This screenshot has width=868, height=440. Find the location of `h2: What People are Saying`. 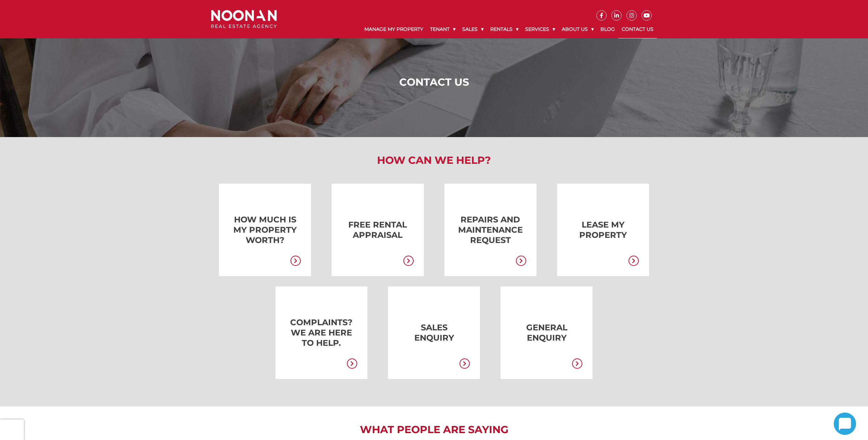

h2: What People are Saying is located at coordinates (434, 430).